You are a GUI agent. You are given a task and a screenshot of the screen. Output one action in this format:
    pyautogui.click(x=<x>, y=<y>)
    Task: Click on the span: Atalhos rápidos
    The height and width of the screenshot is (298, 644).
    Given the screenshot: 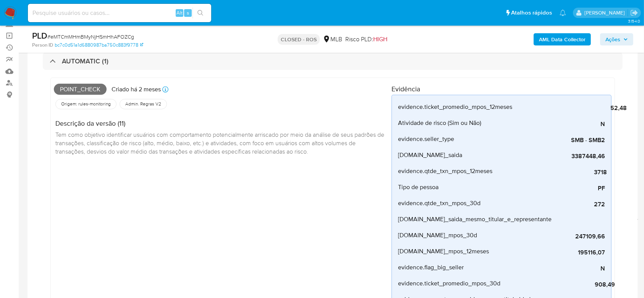 What is the action you would take?
    pyautogui.click(x=531, y=13)
    